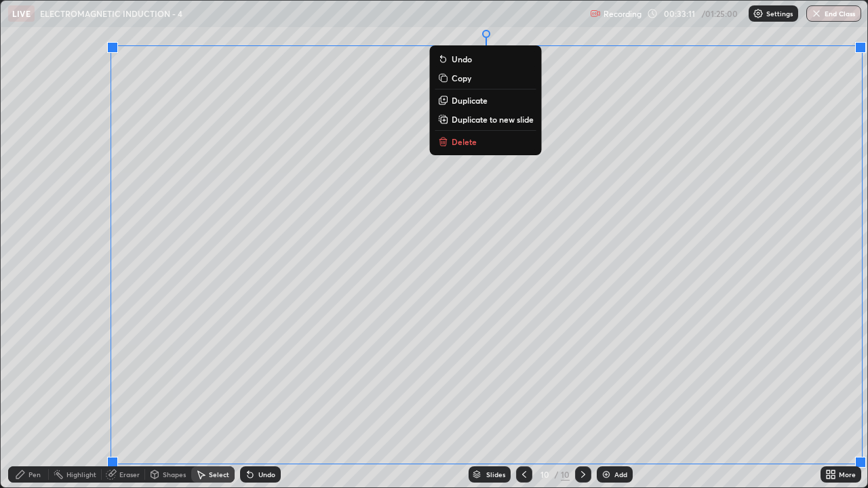  What do you see at coordinates (174, 475) in the screenshot?
I see `div: Shapes` at bounding box center [174, 475].